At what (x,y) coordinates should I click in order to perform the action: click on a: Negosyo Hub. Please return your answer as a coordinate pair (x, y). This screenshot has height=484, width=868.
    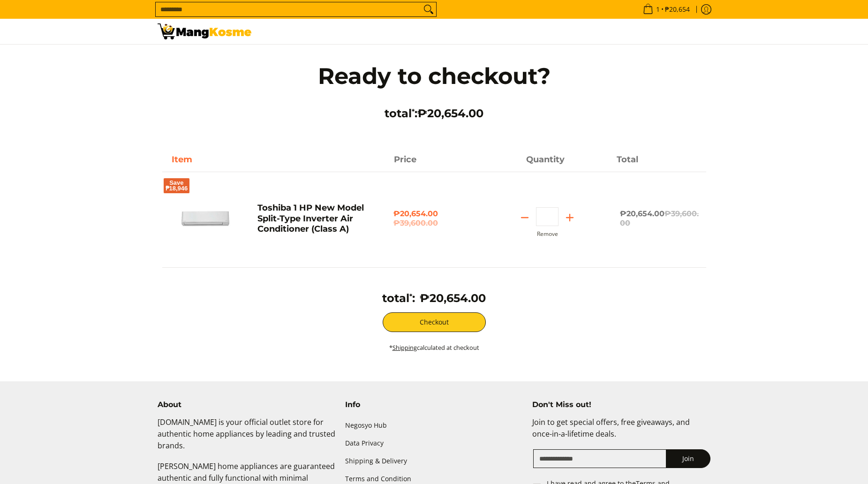
    Looking at the image, I should click on (434, 426).